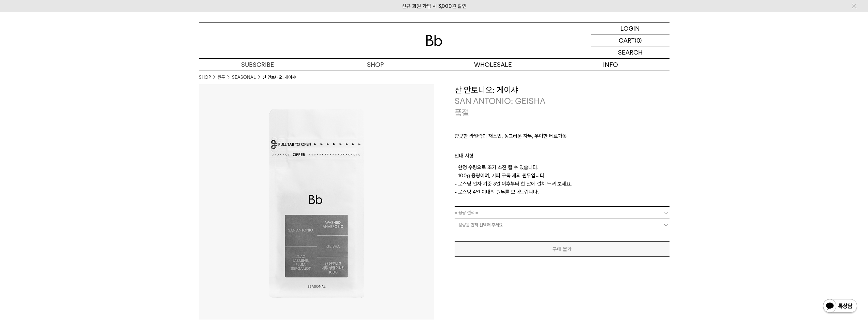  I want to click on li: 산 안토니오: 게이샤, so click(279, 78).